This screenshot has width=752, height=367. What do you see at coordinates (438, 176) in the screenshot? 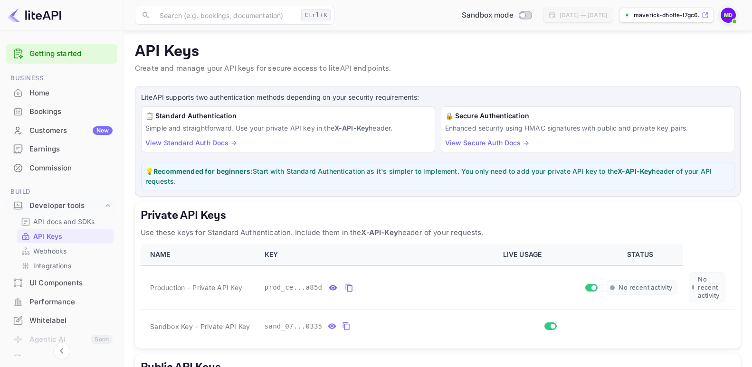
I see `p: 💡 Start with Standard Authentication as it's simpler to implement. You only need to add your priv...` at bounding box center [438, 176].